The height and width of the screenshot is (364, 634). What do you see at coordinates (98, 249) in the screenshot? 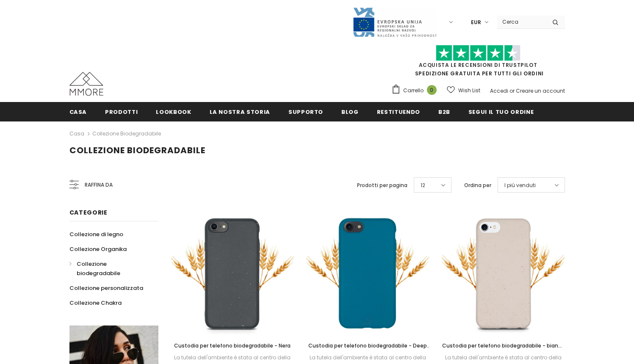
I see `span: Collezione Organika` at bounding box center [98, 249].